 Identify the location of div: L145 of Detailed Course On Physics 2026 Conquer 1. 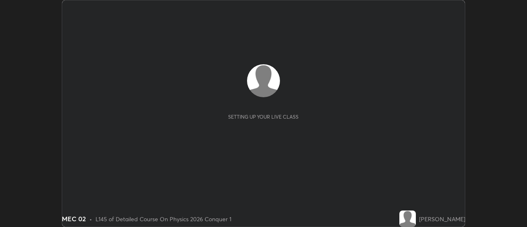
(164, 219).